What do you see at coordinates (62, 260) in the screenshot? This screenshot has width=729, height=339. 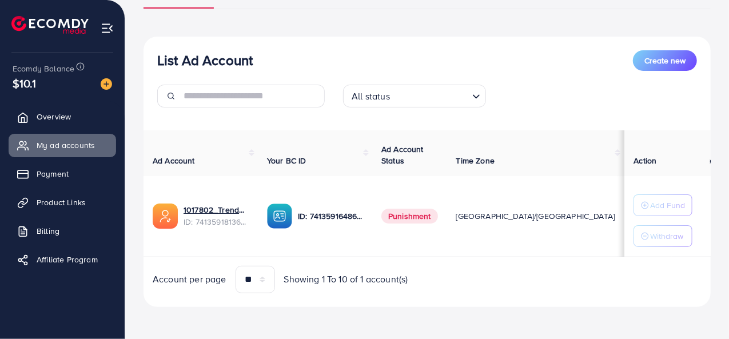 I see `a: Affiliate Program` at bounding box center [62, 260].